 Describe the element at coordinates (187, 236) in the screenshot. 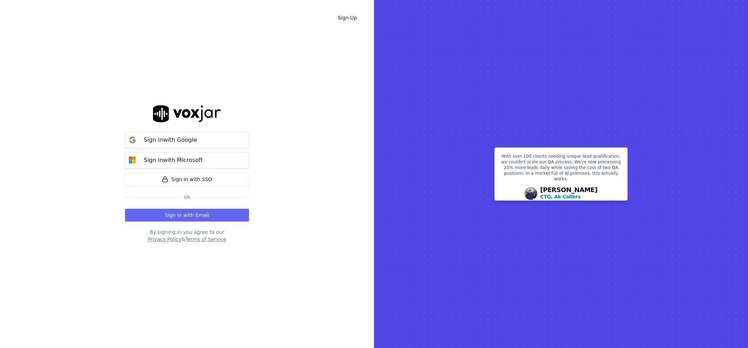

I see `div: By signing in you agree to our &` at that location.